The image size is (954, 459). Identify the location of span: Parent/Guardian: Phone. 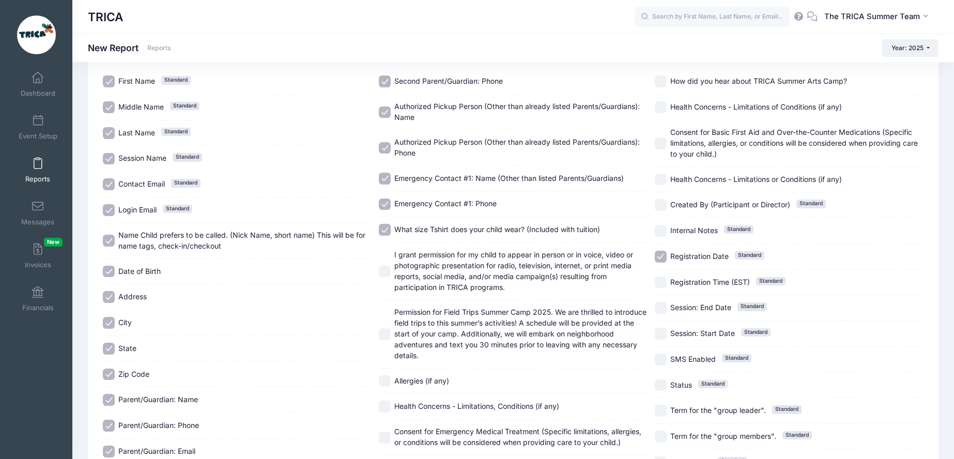
(159, 425).